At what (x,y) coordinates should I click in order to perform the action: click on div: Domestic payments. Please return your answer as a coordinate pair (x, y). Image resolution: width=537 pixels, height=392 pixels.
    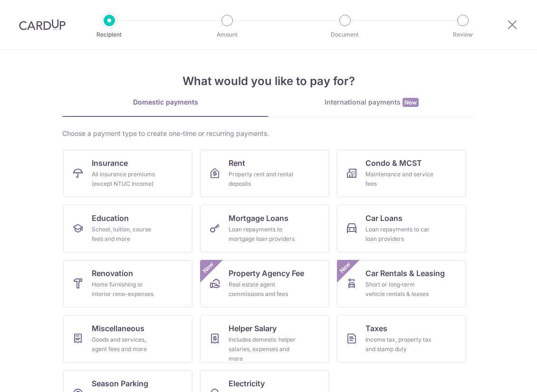
    Looking at the image, I should click on (166, 102).